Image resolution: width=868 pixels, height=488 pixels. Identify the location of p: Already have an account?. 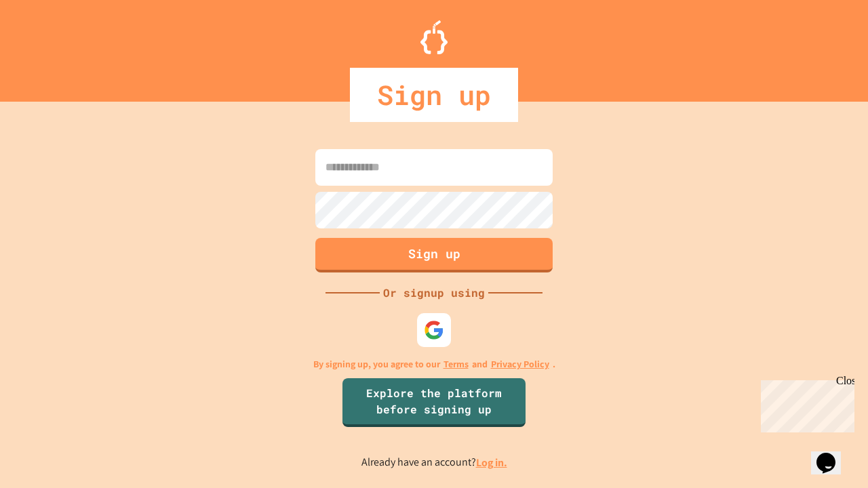
(434, 462).